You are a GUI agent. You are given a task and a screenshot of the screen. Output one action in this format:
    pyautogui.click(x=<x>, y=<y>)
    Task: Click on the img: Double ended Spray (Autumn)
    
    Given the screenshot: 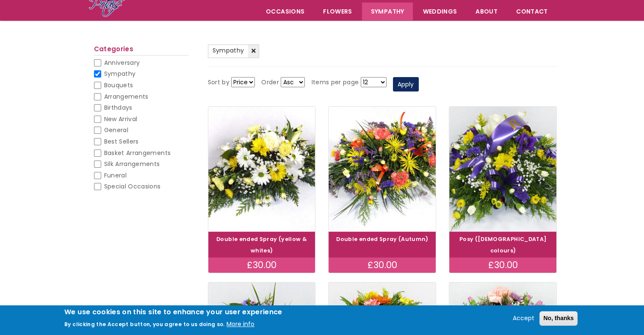 What is the action you would take?
    pyautogui.click(x=382, y=169)
    